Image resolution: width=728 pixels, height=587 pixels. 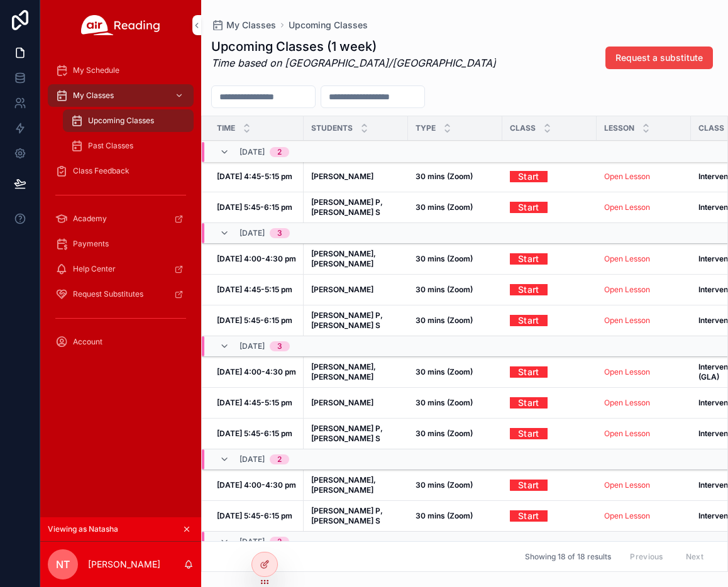 What do you see at coordinates (121, 342) in the screenshot?
I see `a: Account` at bounding box center [121, 342].